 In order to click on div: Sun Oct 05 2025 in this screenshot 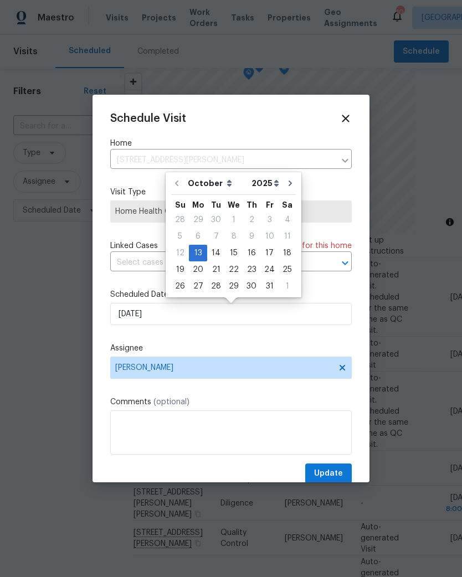, I will do `click(180, 237)`.